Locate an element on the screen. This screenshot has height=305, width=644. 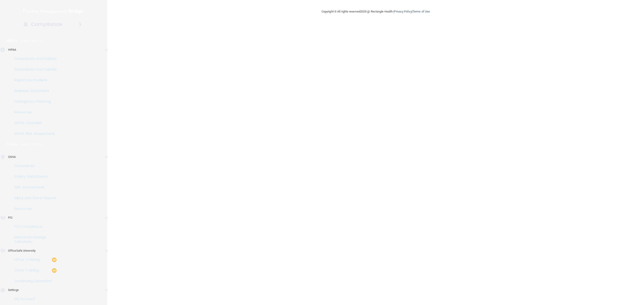
p: PCI Compliance is located at coordinates (33, 226).